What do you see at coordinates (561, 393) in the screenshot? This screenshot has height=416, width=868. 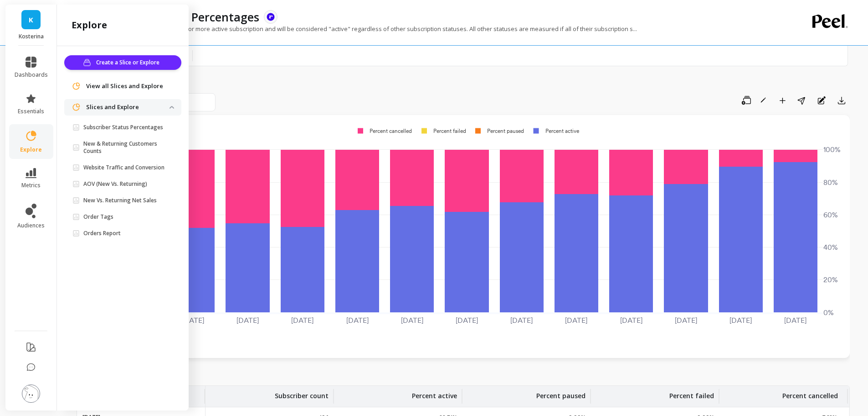 I see `p: Percent paused` at bounding box center [561, 393].